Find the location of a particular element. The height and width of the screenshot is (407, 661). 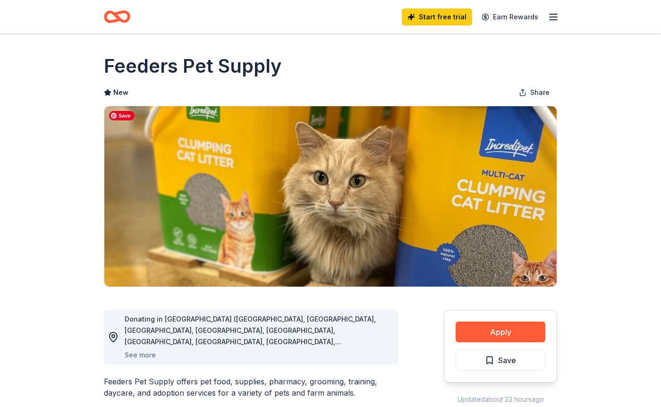

button: See more is located at coordinates (140, 355).